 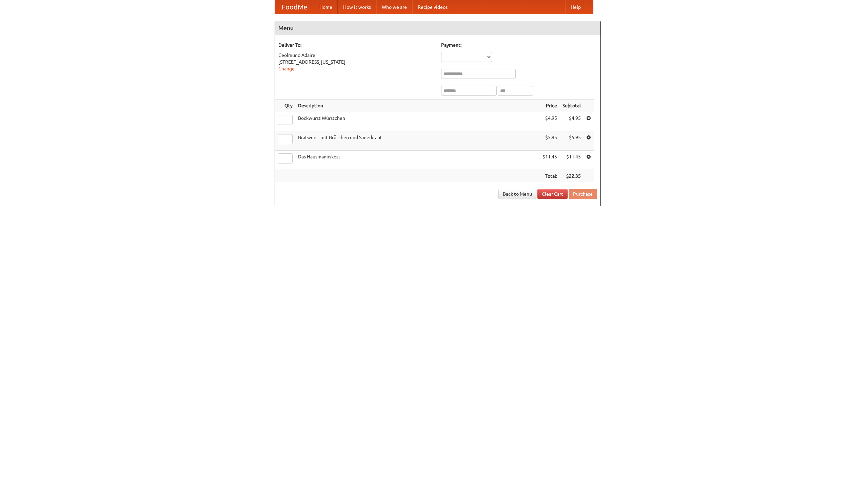 What do you see at coordinates (572, 106) in the screenshot?
I see `th: Subtotal` at bounding box center [572, 106].